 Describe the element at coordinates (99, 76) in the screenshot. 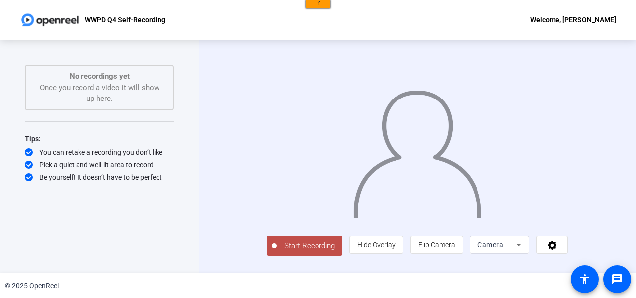

I see `p: No recordings yet` at that location.